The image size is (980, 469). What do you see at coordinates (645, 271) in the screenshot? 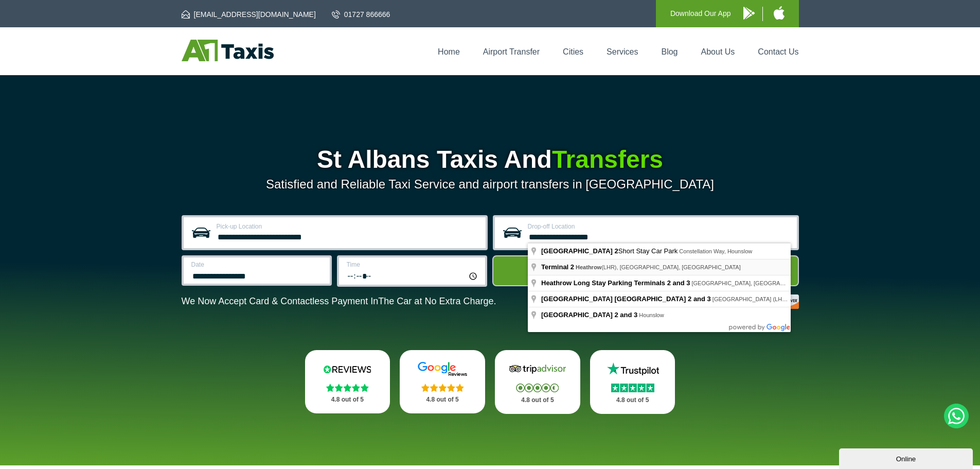
I see `button: Get Quote` at bounding box center [645, 271].